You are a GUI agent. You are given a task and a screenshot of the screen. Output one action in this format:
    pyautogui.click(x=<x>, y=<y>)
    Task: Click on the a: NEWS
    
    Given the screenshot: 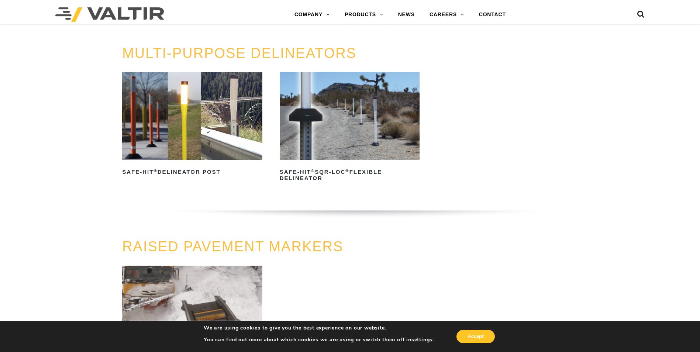 What is the action you would take?
    pyautogui.click(x=406, y=15)
    